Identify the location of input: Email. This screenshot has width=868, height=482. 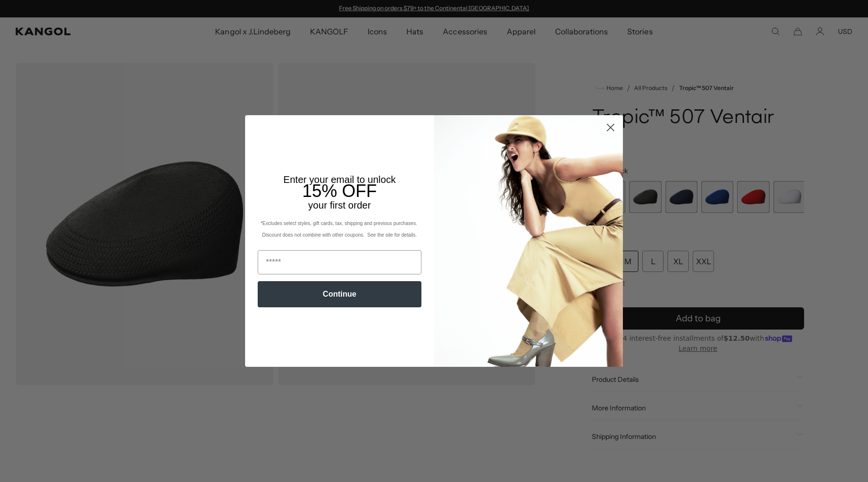
(339, 262).